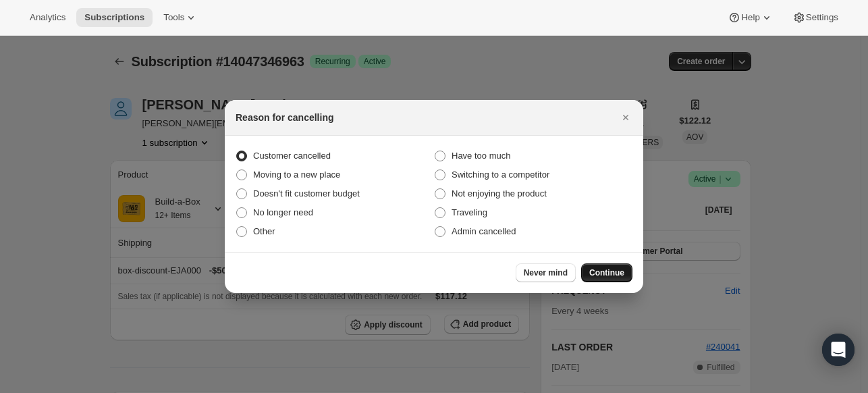  What do you see at coordinates (483, 231) in the screenshot?
I see `span: Admin cancelled` at bounding box center [483, 231].